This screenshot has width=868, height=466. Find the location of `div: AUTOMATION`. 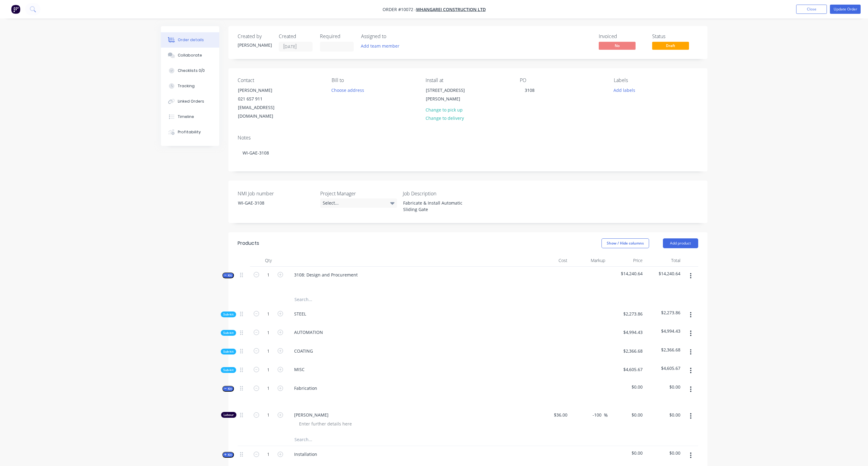

div: AUTOMATION is located at coordinates (309, 332).